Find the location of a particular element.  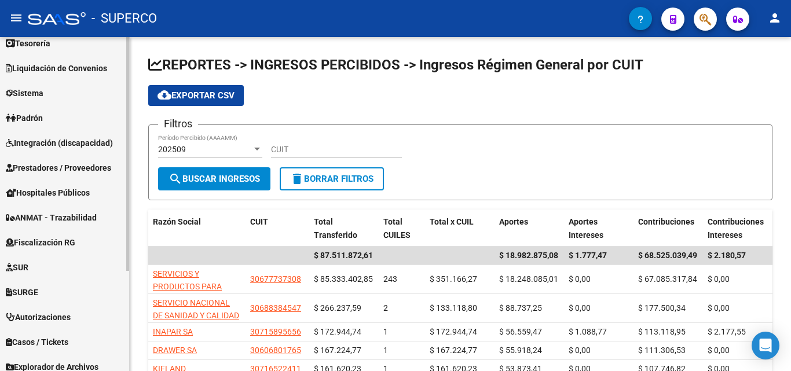

span: Autorizaciones is located at coordinates (38, 317).